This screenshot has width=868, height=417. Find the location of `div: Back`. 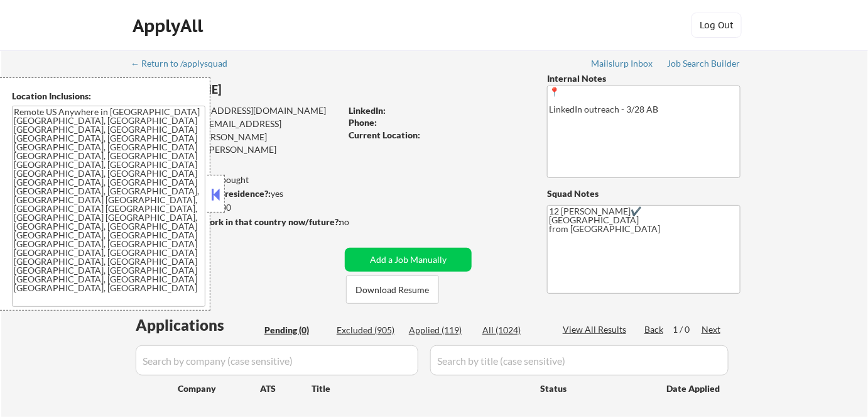

div: Back is located at coordinates (655, 329).